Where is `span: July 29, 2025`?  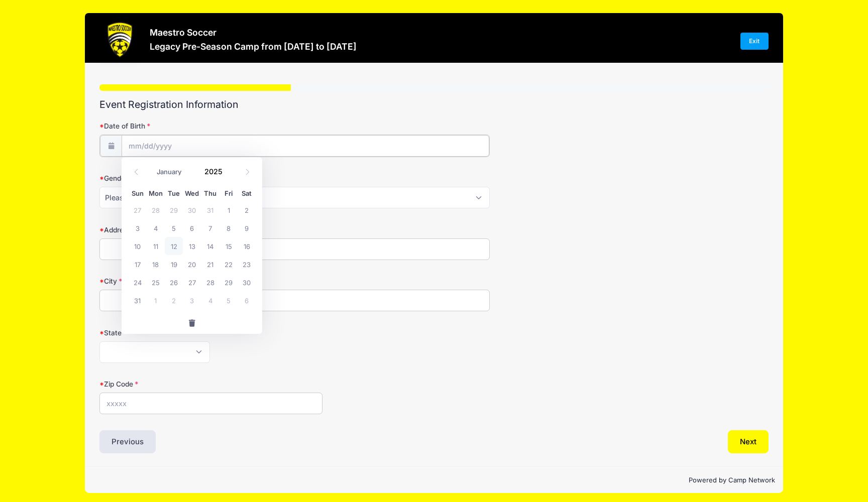
span: July 29, 2025 is located at coordinates (174, 210).